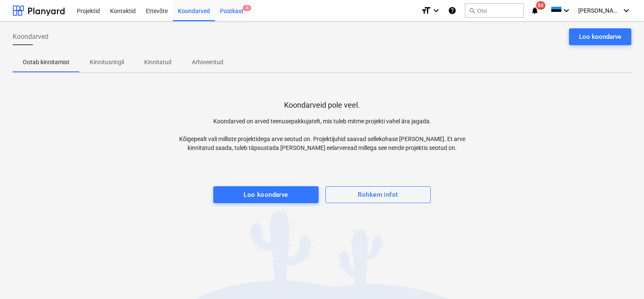 The image size is (644, 299). What do you see at coordinates (158, 62) in the screenshot?
I see `p: Kinnitatud` at bounding box center [158, 62].